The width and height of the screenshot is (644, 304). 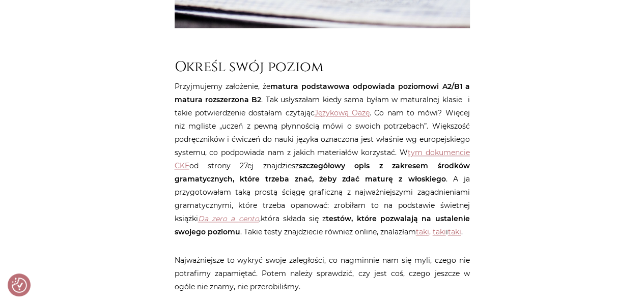 What do you see at coordinates (322, 172) in the screenshot?
I see `strong: szczegółowy opis z zakresem środków gramatycznych, które trzeba znać, żeby zdać maturę z włoskiego` at bounding box center [322, 172].